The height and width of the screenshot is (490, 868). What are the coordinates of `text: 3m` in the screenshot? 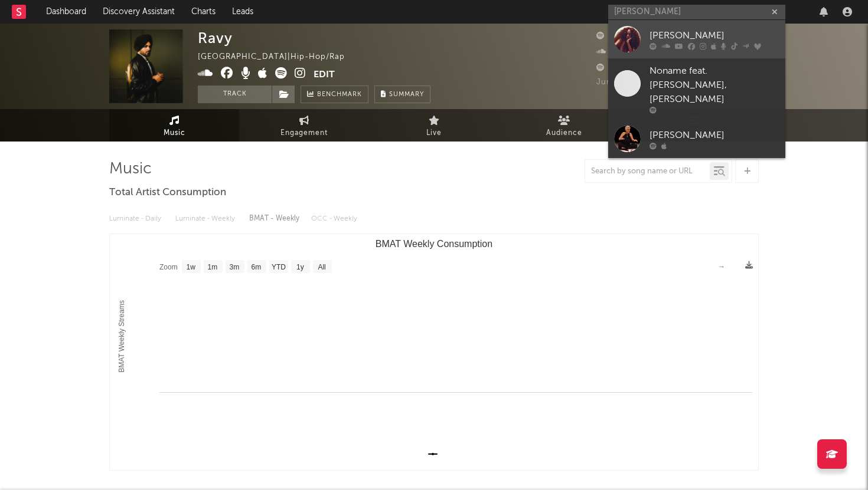 It's located at (235, 267).